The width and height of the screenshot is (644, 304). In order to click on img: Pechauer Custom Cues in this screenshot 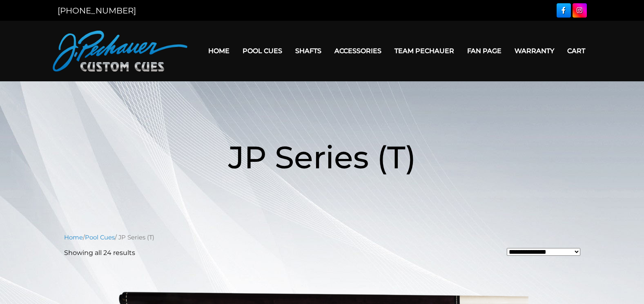, I will do `click(120, 51)`.